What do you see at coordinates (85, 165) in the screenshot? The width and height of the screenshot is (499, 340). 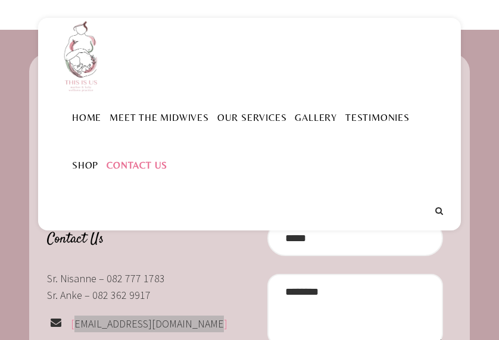 I see `a: Shop` at bounding box center [85, 165].